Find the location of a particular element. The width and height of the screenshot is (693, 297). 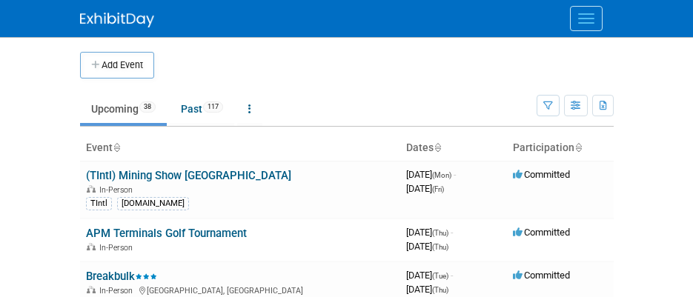

th: Event is located at coordinates (240, 148).